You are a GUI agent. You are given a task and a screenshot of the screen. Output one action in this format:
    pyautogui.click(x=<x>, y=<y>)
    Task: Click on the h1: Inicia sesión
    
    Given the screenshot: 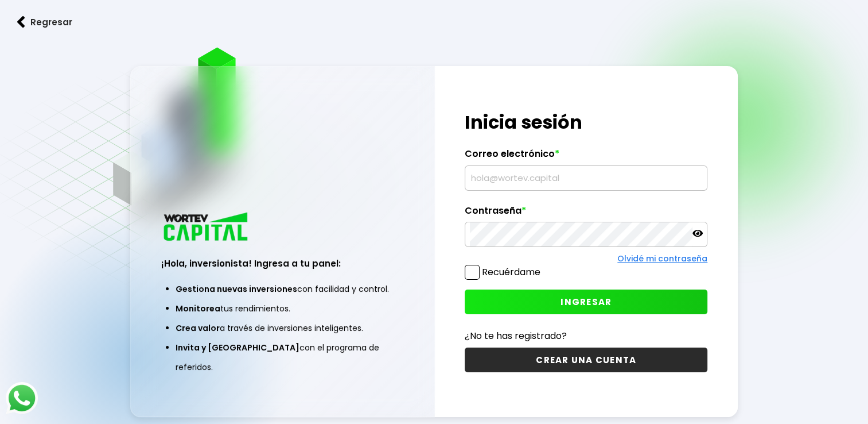 What is the action you would take?
    pyautogui.click(x=586, y=122)
    